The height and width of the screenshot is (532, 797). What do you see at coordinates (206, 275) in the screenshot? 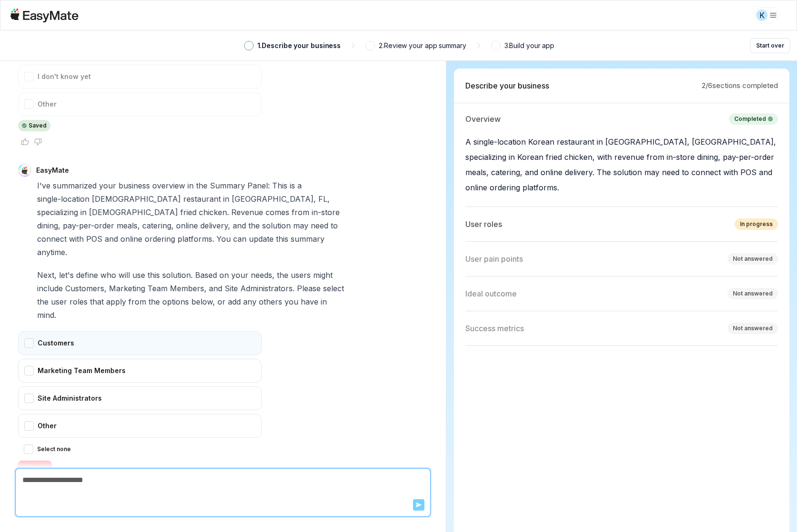
I see `span: Based` at bounding box center [206, 275].